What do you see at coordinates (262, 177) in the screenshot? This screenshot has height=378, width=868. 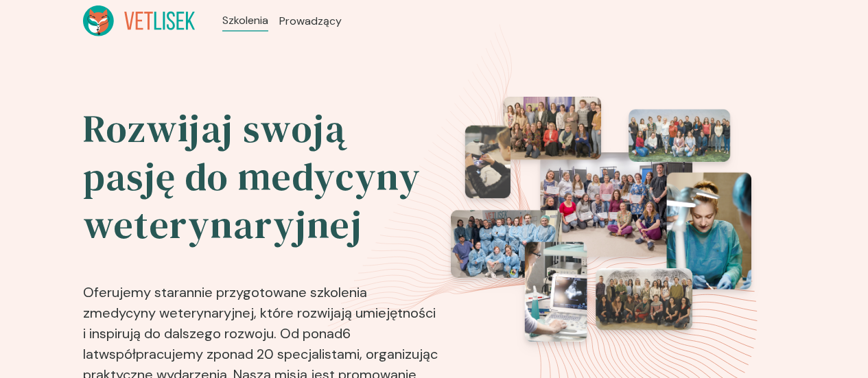 I see `h2: Rozwijaj swoją pasję do medycyny weterynaryjnej` at bounding box center [262, 177].